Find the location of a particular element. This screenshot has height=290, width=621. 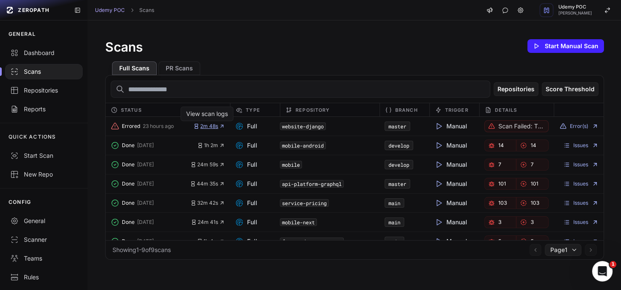

code: frontends-components is located at coordinates (312, 241).